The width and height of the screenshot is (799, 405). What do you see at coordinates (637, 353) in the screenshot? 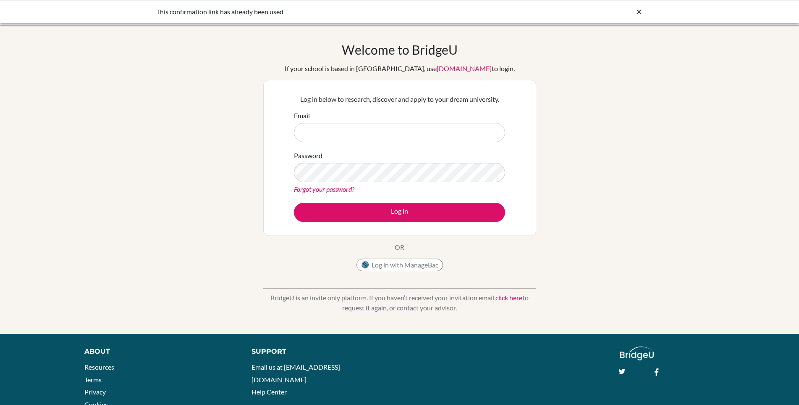
I see `img: logo_white@2x-f4f0deed5e89b7ecb1c2cc34c3e3d731f90f0f143d5ea2071677605dd97b5244.png` at bounding box center [637, 353].